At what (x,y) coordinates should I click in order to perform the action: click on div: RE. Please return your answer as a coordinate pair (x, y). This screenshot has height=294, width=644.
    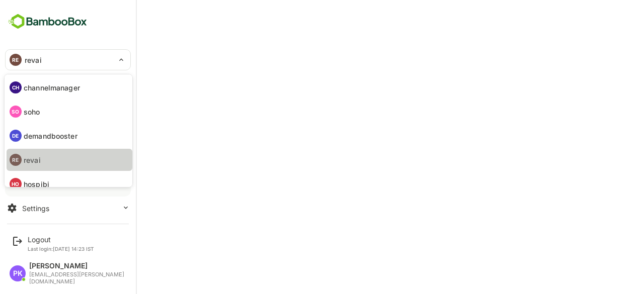
    Looking at the image, I should click on (16, 160).